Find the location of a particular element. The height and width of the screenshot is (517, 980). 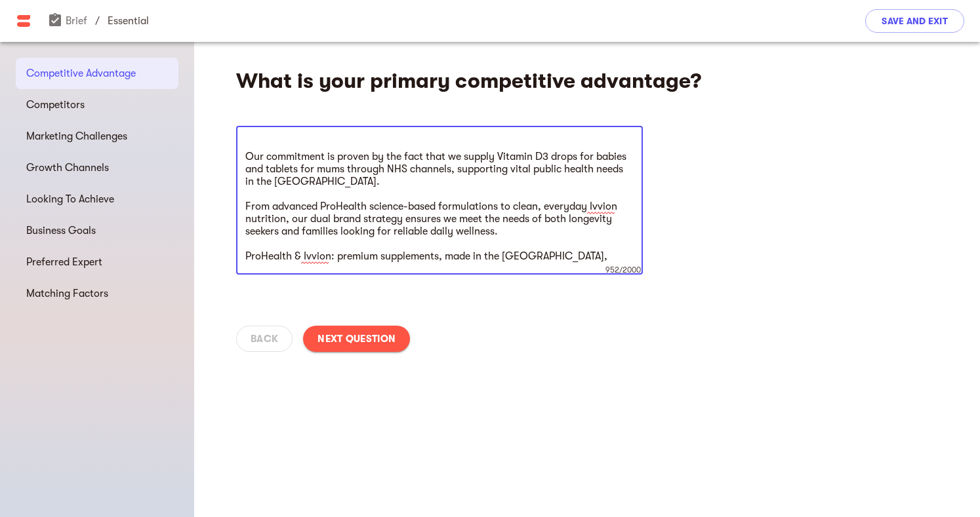

span: Save and Exit is located at coordinates (914, 21).